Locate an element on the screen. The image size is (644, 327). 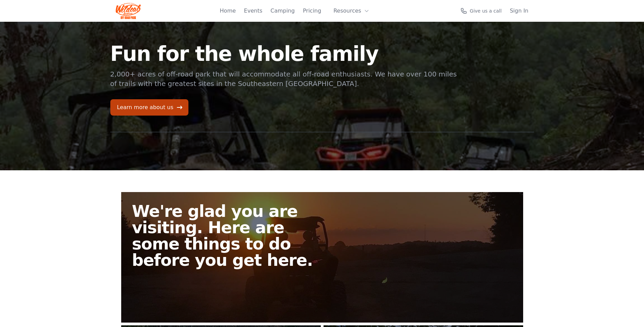
img: Wildcat Logo is located at coordinates (129, 11).